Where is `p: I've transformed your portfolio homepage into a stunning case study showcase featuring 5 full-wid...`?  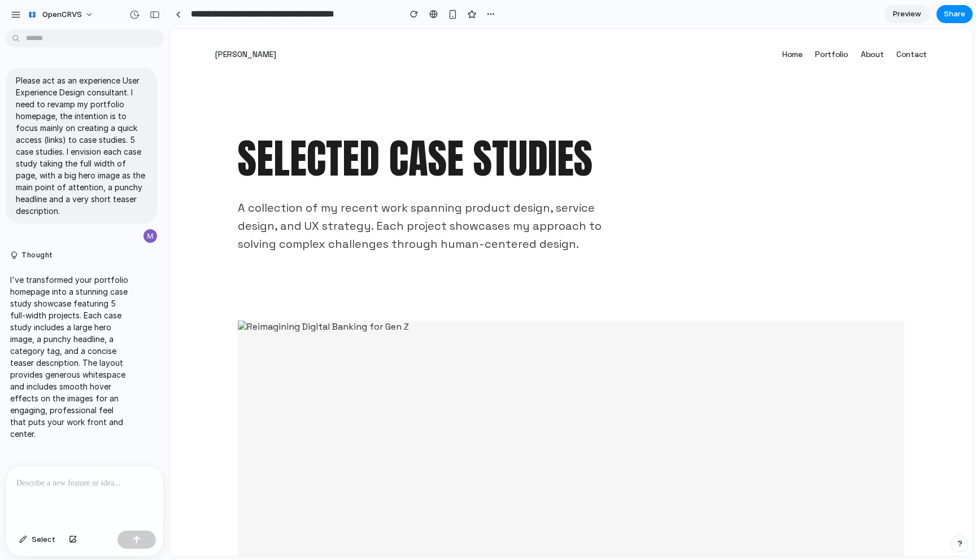 p: I've transformed your portfolio homepage into a stunning case study showcase featuring 5 full-wid... is located at coordinates (71, 357).